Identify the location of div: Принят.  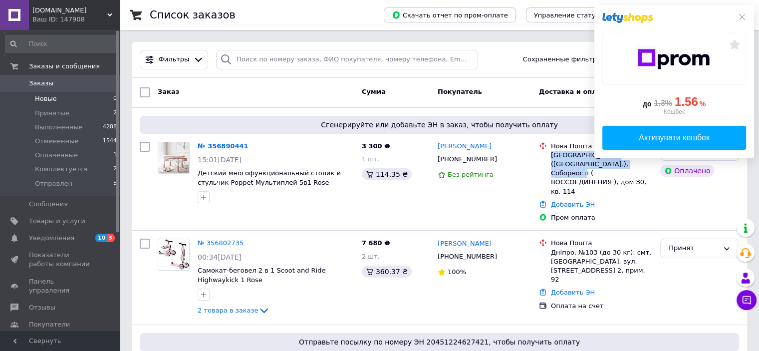
(693, 248).